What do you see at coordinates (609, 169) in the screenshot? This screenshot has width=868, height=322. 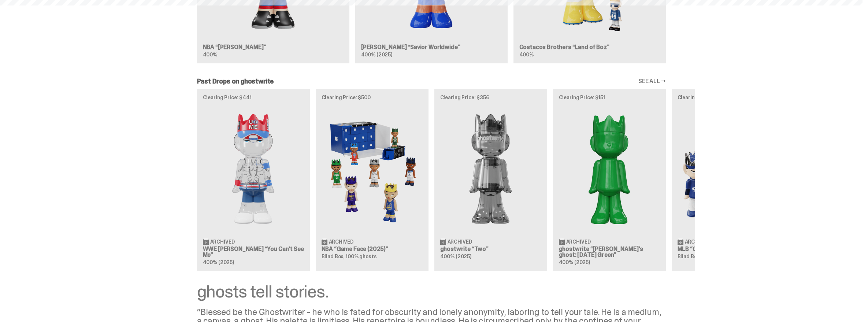 I see `img: Schrödinger's ghost: Sunday Green` at bounding box center [609, 169].